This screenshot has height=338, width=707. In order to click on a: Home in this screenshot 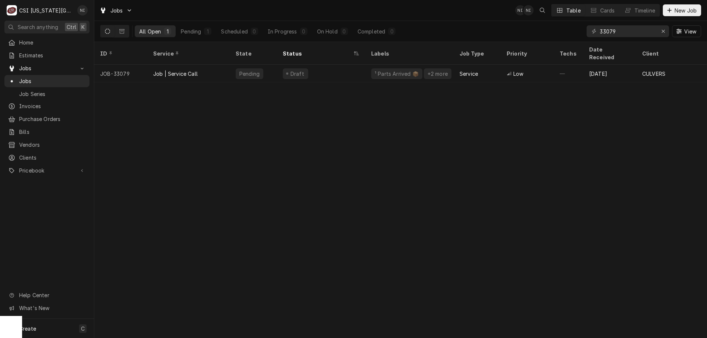, I will do `click(47, 42)`.